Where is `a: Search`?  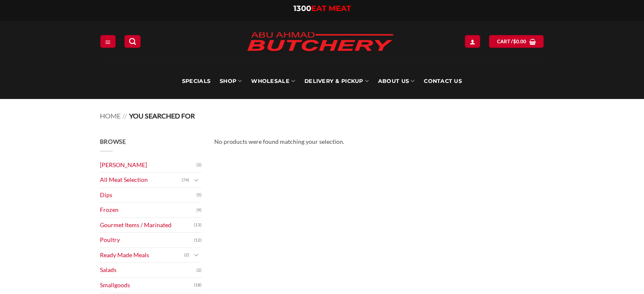 a: Search is located at coordinates (132, 41).